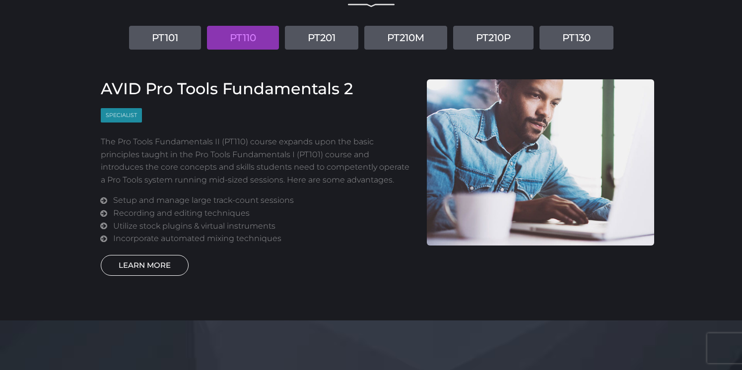  What do you see at coordinates (243, 38) in the screenshot?
I see `a: PT110` at bounding box center [243, 38].